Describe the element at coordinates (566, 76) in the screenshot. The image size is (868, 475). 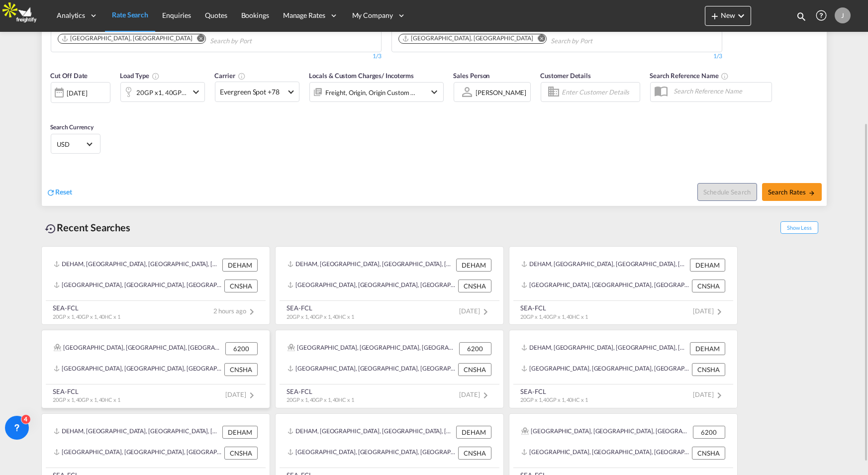
I see `span: Customer Details` at that location.